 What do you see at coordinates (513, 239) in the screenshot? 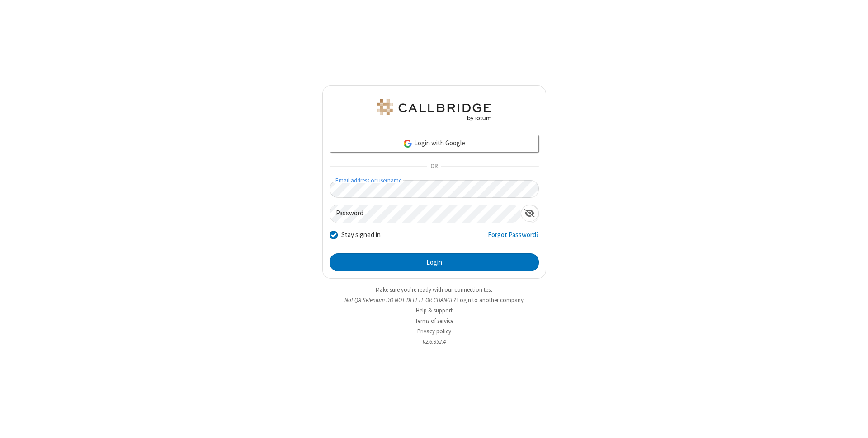
I see `a: Forgot Password?` at bounding box center [513, 239].